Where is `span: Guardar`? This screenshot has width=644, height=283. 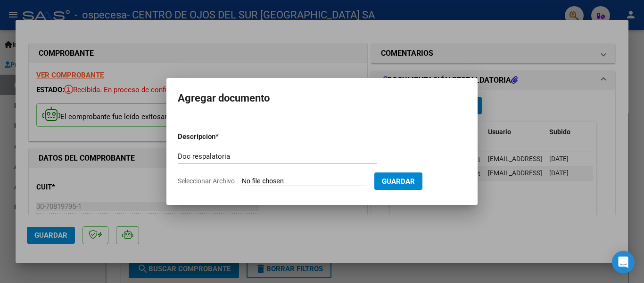
span: Guardar is located at coordinates (398, 181).